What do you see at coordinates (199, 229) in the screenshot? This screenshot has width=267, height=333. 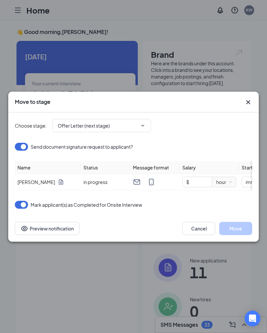 I see `button: Cancel` at bounding box center [199, 229].